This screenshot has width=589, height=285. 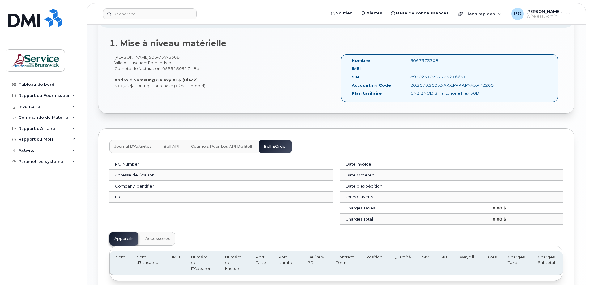 I want to click on td: Charges Total, so click(x=413, y=220).